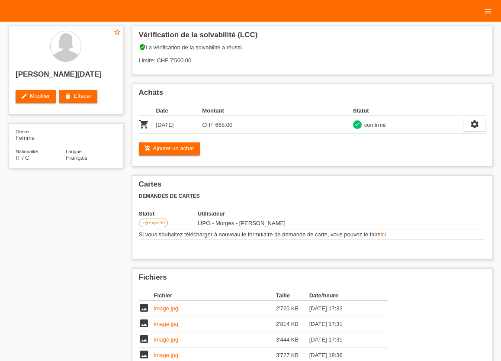 Image resolution: width=501 pixels, height=361 pixels. I want to click on i: menu, so click(488, 11).